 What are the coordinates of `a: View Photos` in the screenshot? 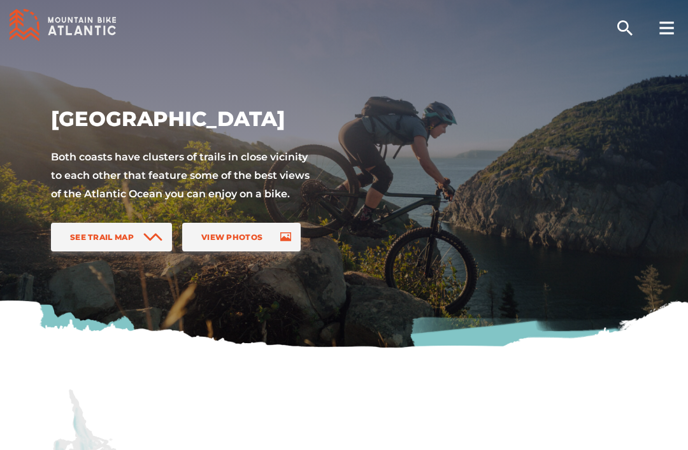 It's located at (241, 237).